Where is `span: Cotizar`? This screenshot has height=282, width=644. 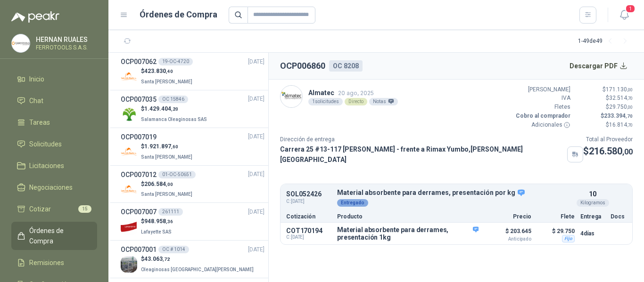 span: Cotizar is located at coordinates (40, 209).